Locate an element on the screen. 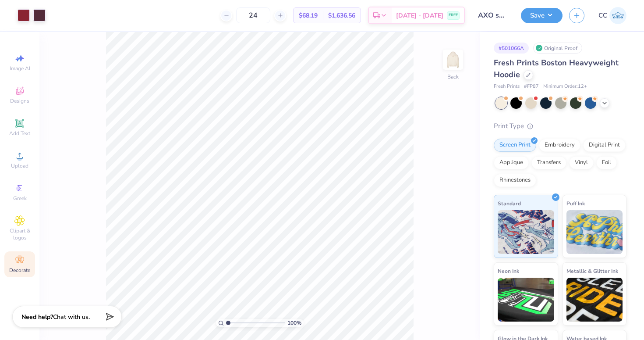  span: Fresh Prints Boston Heavyweight Hoodie is located at coordinates (556, 69).